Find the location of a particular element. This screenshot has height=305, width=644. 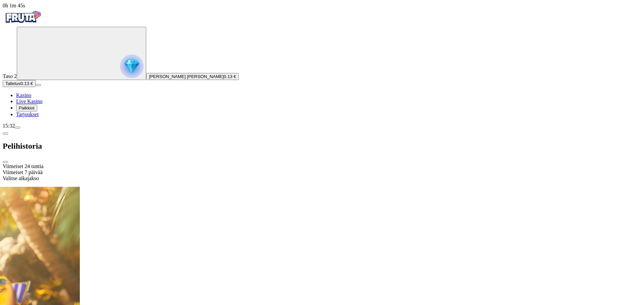

div: Valitse aikajakso is located at coordinates (322, 179).